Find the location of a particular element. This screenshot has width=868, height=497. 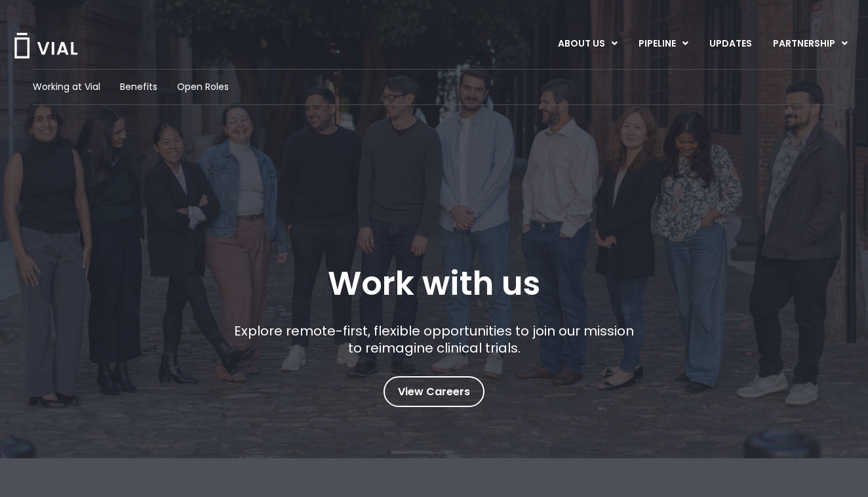

span: Working at Vial is located at coordinates (66, 86).